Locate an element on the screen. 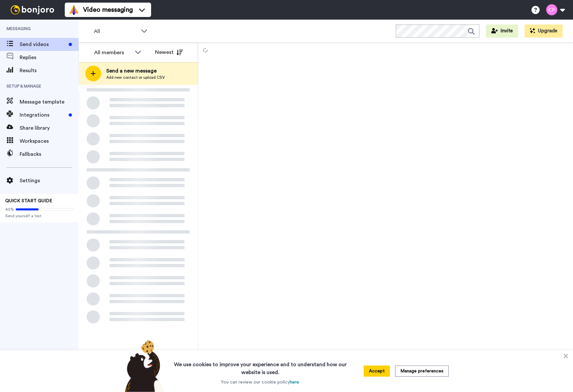 The image size is (573, 392). div: All members is located at coordinates (113, 52).